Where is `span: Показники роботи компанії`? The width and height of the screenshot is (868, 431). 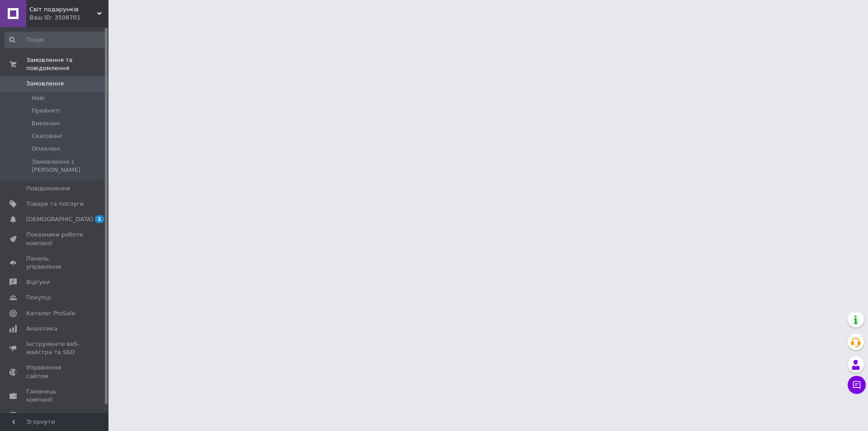 span: Показники роботи компанії is located at coordinates (55, 239).